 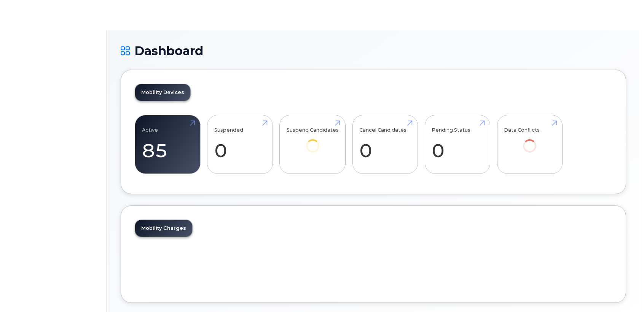 I want to click on a: Suspend Candidates, so click(x=313, y=141).